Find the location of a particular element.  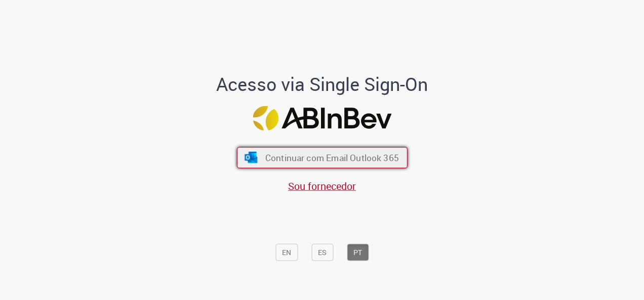

button: ES is located at coordinates (322, 252).